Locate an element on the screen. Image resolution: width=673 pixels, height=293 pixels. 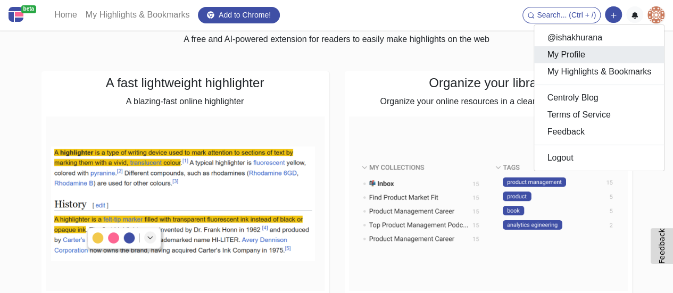
img: Organize your library is located at coordinates (489, 204).